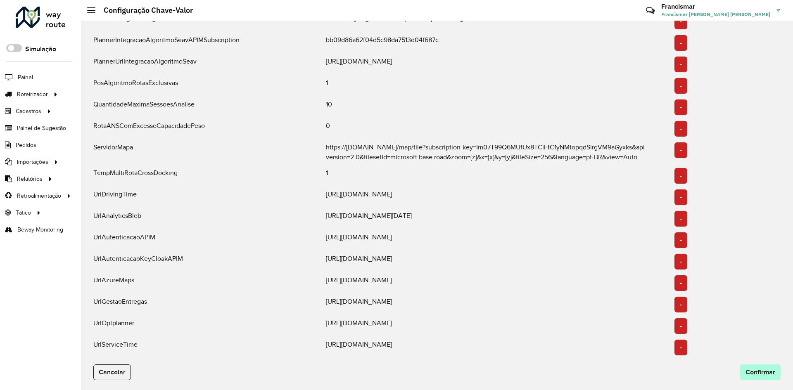  What do you see at coordinates (205, 152) in the screenshot?
I see `div: ServidorMapa` at bounding box center [205, 152].